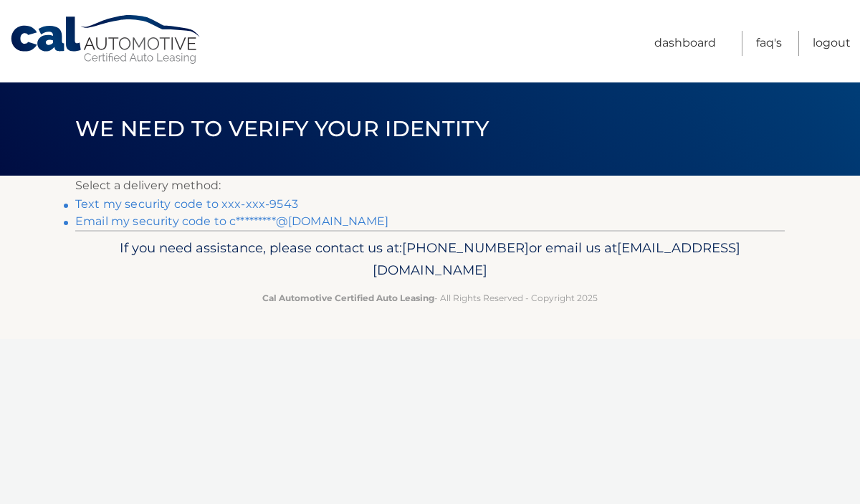 This screenshot has width=860, height=504. What do you see at coordinates (430, 297) in the screenshot?
I see `p: - All Rights Reserved - Copyright 2025` at bounding box center [430, 297].